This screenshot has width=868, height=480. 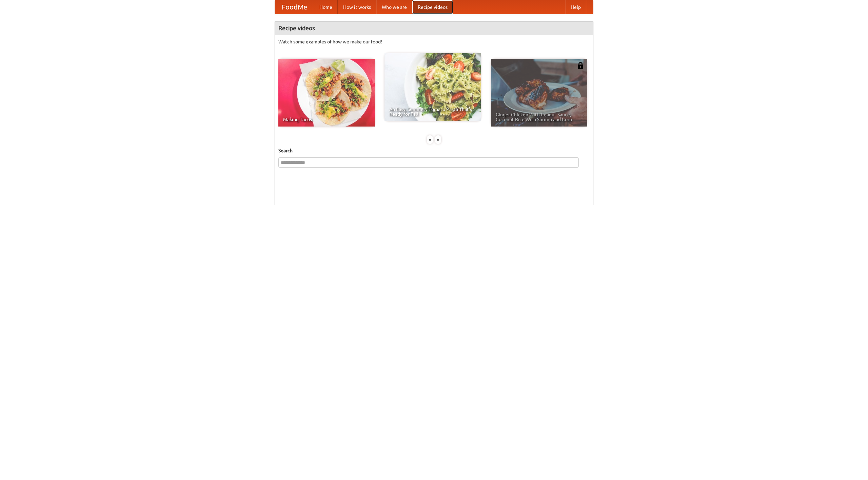 I want to click on a: Making Tacos, so click(x=327, y=92).